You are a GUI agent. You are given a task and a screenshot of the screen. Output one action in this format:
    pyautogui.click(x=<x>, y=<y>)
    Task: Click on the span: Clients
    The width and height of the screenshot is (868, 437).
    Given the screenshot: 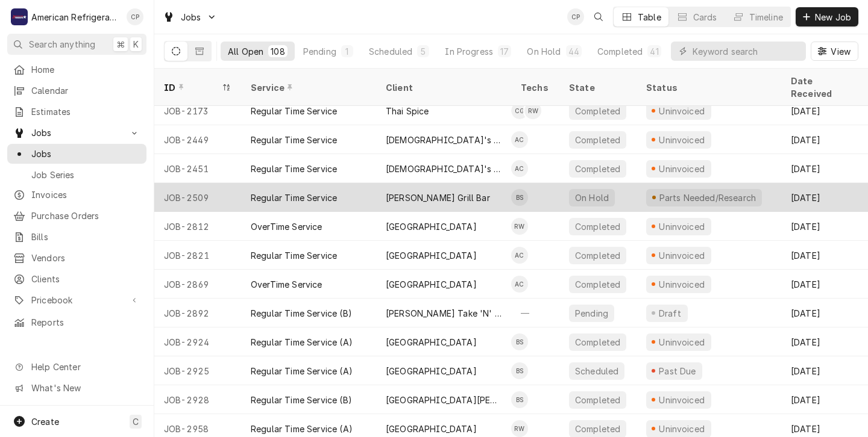 What is the action you would take?
    pyautogui.click(x=85, y=278)
    